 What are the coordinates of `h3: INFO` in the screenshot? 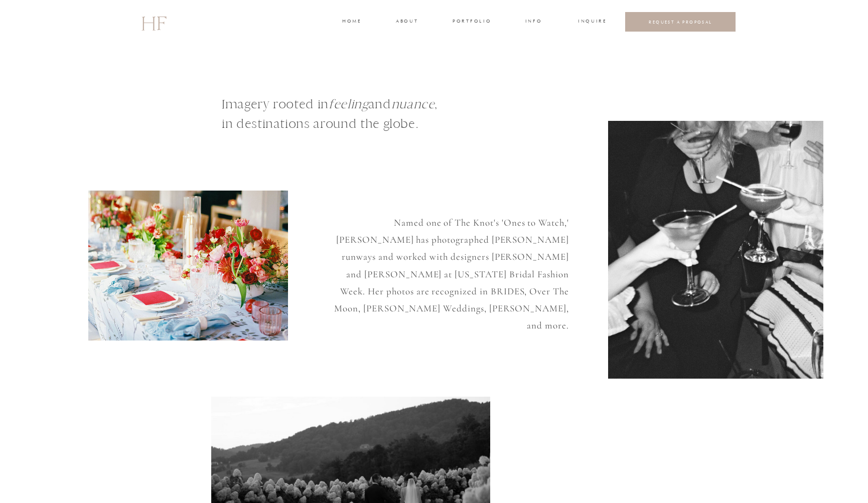 It's located at (533, 22).